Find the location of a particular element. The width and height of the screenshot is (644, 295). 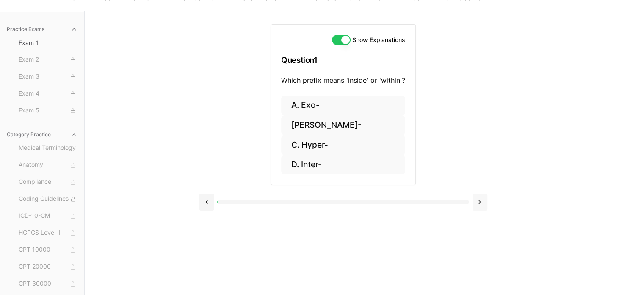

button: Exam 1 is located at coordinates (48, 43).